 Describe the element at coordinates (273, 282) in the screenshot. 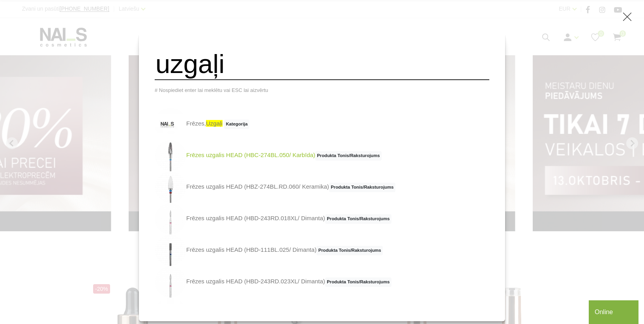

I see `a: Frēzes uzgalis HEAD (HBD-243RD.023XL/ Dimanta)Produkta Tonis/Raksturojums` at that location.